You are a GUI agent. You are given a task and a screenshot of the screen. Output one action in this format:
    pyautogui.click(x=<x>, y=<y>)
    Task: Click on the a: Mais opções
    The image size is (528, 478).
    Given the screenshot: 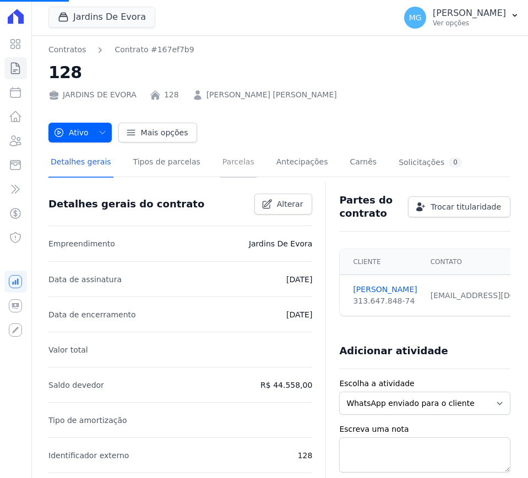 What is the action you would take?
    pyautogui.click(x=158, y=133)
    